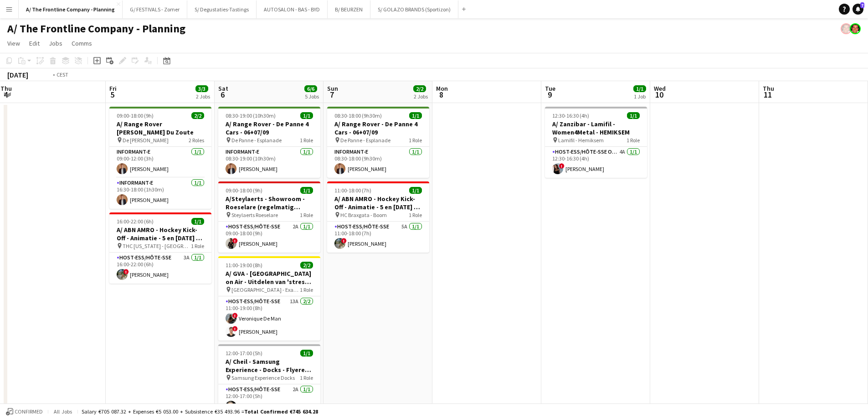 This screenshot has height=419, width=868. Describe the element at coordinates (28, 412) in the screenshot. I see `span: Confirmed` at that location.